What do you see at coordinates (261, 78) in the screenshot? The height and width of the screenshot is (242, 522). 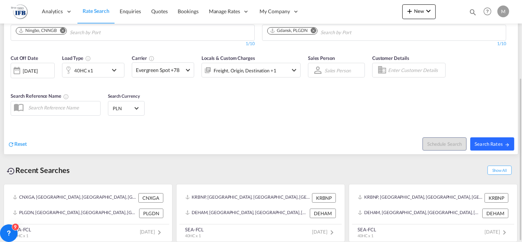 I see `div: OriginDOOR CY Checkbox No InkUnchecked: Search for CY (Container Yard) services for all selected ...` at bounding box center [261, 78].